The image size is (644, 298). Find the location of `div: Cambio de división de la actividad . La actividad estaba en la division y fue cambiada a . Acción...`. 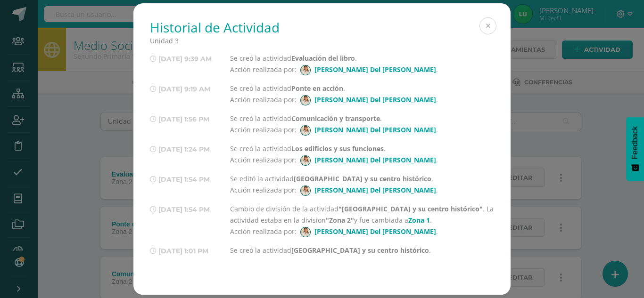

div: Cambio de división de la actividad . La actividad estaba en la division y fue cambiada a . Acción... is located at coordinates (362, 220).